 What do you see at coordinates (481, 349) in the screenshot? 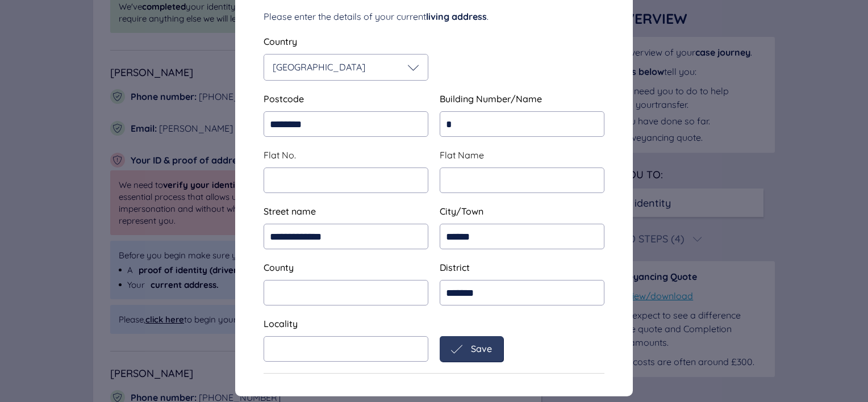
I see `span: Save` at bounding box center [481, 349].